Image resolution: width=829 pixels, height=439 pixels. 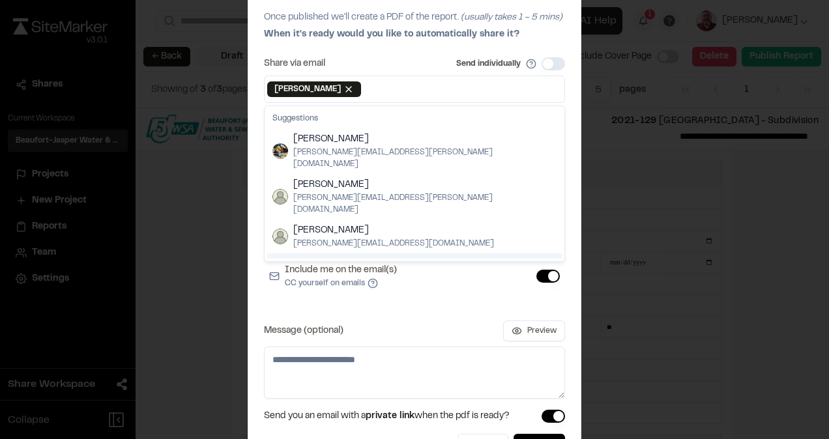 I want to click on p: CC yourself on emails, so click(x=341, y=283).